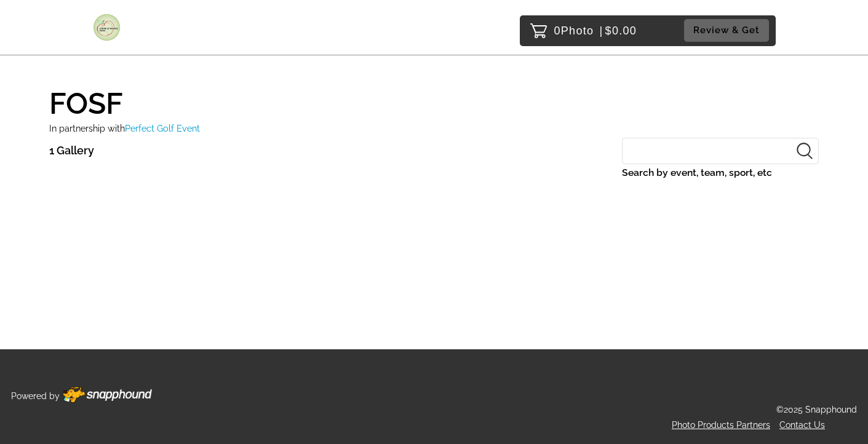 The height and width of the screenshot is (444, 868). Describe the element at coordinates (35, 397) in the screenshot. I see `p: Powered by` at that location.